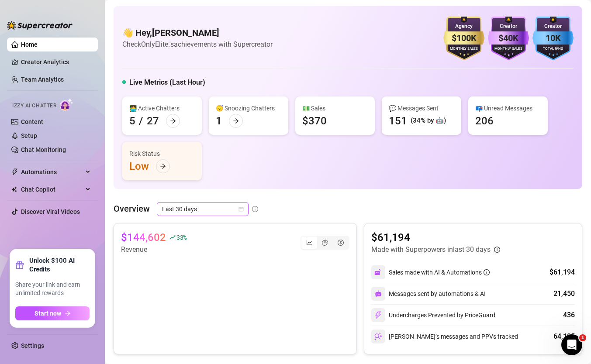  What do you see at coordinates (34, 105) in the screenshot?
I see `span: Izzy AI Chatter` at bounding box center [34, 105].